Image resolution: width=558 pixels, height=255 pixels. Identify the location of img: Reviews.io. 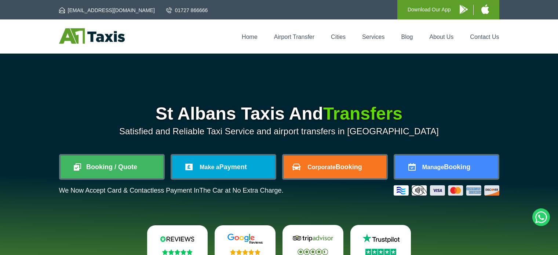
(177, 239).